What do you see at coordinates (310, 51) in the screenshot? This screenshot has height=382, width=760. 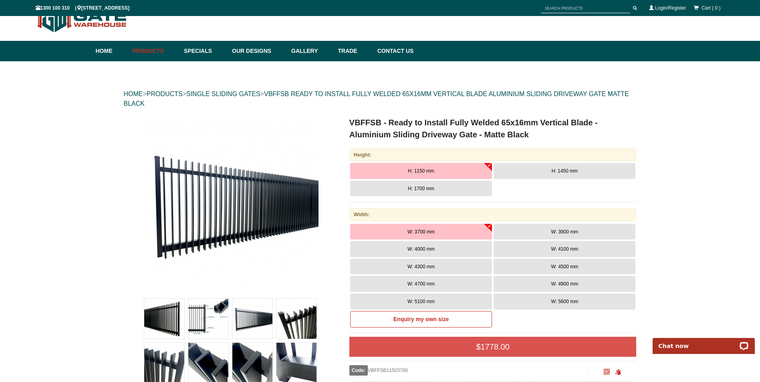 I see `a: Gallery` at bounding box center [310, 51].